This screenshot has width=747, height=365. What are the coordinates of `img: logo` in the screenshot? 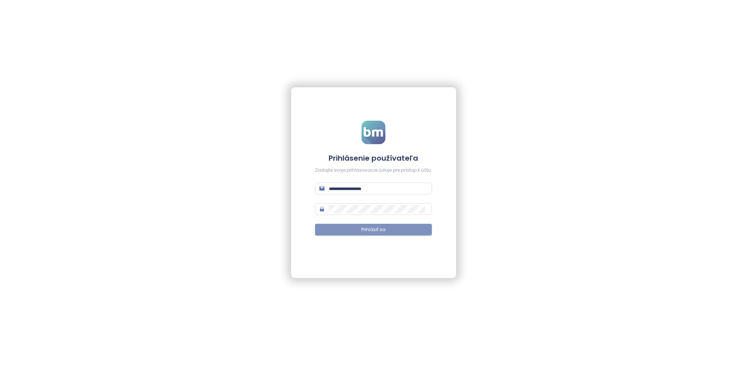 It's located at (373, 132).